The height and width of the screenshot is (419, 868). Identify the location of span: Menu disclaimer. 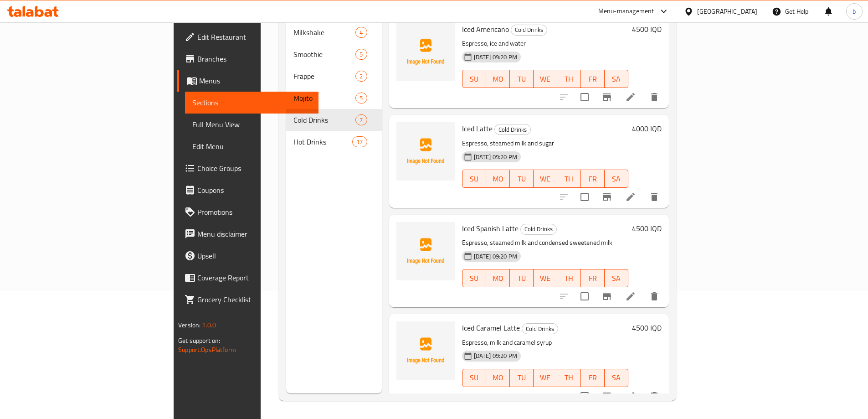
(255, 234).